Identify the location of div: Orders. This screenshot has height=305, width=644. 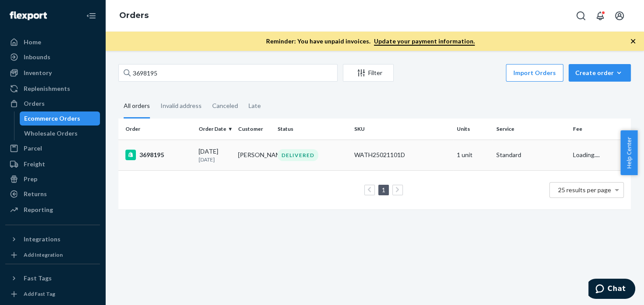
(34, 104).